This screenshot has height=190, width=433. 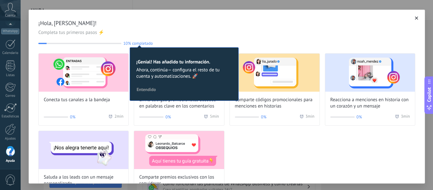 I want to click on span: 5 min, so click(x=214, y=117).